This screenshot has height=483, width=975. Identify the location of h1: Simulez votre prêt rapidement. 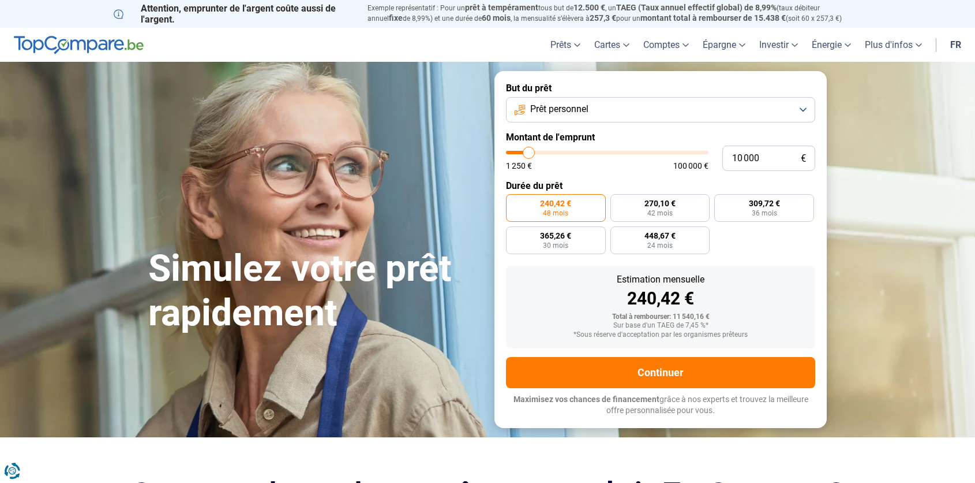
(315, 291).